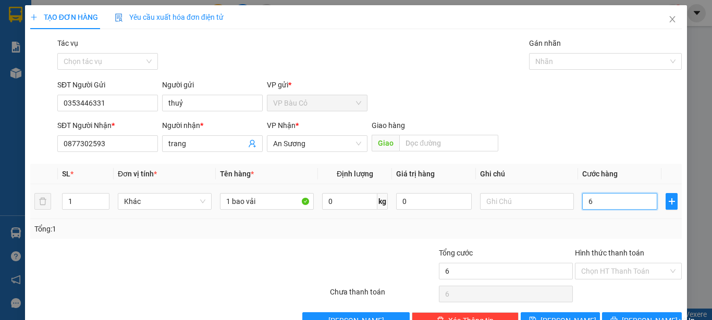 The image size is (712, 320). What do you see at coordinates (433, 202) in the screenshot?
I see `input: 0` at bounding box center [433, 202].